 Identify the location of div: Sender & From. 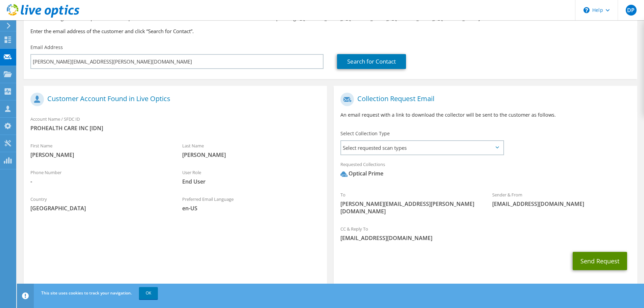
(562, 199).